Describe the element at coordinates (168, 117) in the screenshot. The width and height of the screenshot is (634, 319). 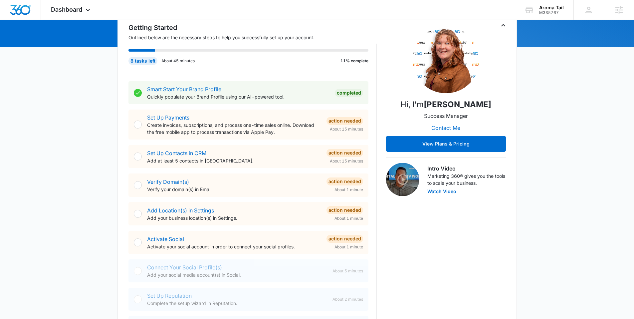
I see `a: Set Up Payments` at that location.